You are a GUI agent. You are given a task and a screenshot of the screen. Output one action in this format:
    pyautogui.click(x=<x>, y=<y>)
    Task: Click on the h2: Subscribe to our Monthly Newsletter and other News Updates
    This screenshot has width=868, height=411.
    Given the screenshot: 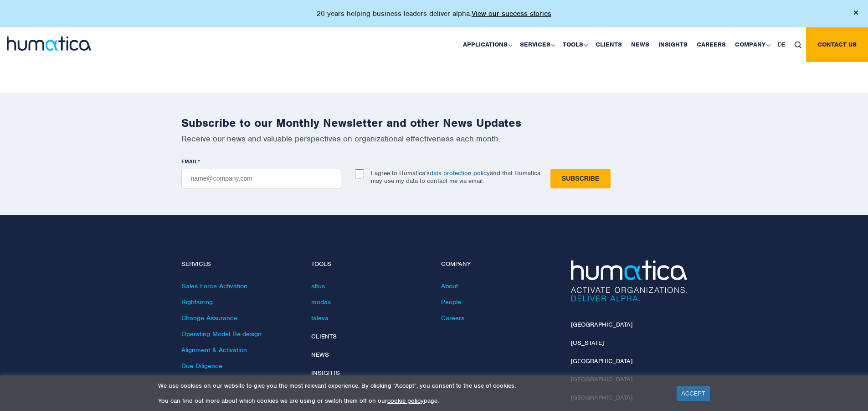 What is the action you would take?
    pyautogui.click(x=434, y=123)
    